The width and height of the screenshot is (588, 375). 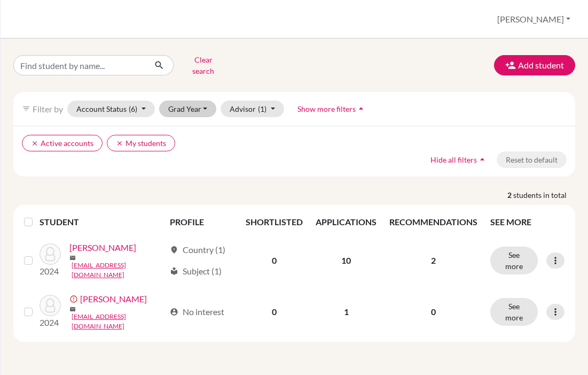 What do you see at coordinates (534, 65) in the screenshot?
I see `button: Add student` at bounding box center [534, 65].